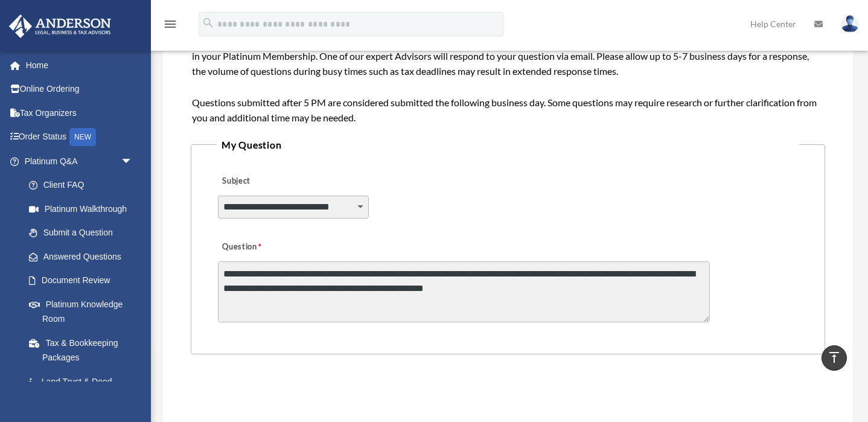  Describe the element at coordinates (834, 358) in the screenshot. I see `i: vertical_align_top` at that location.